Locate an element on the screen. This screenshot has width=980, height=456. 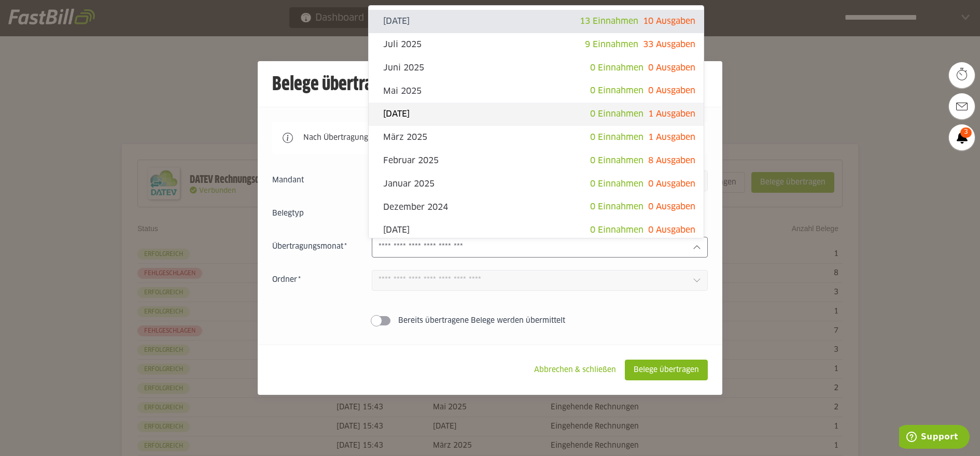
sl-switch: Bereits übertragene Belege werden übermittelt is located at coordinates (490, 321).